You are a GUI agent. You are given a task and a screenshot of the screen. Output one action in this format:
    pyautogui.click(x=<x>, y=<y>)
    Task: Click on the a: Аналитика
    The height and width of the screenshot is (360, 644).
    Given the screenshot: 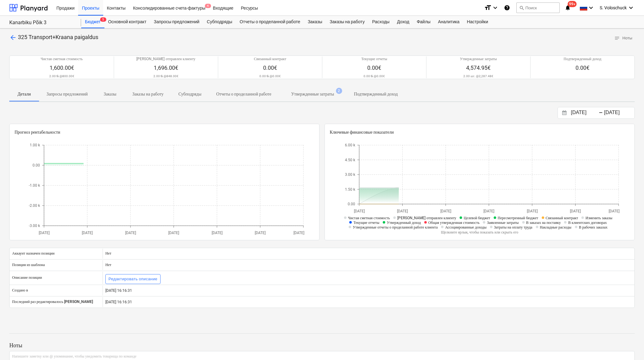 What is the action you would take?
    pyautogui.click(x=449, y=22)
    